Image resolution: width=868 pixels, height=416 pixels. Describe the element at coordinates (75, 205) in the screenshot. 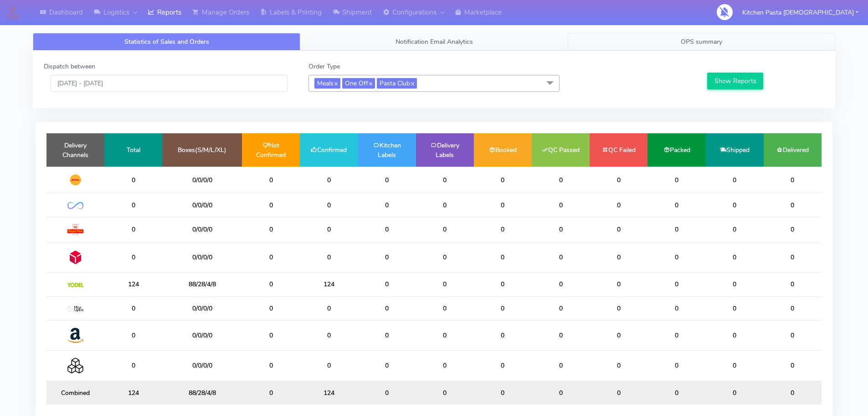

I see `img: OnFleet` at that location.